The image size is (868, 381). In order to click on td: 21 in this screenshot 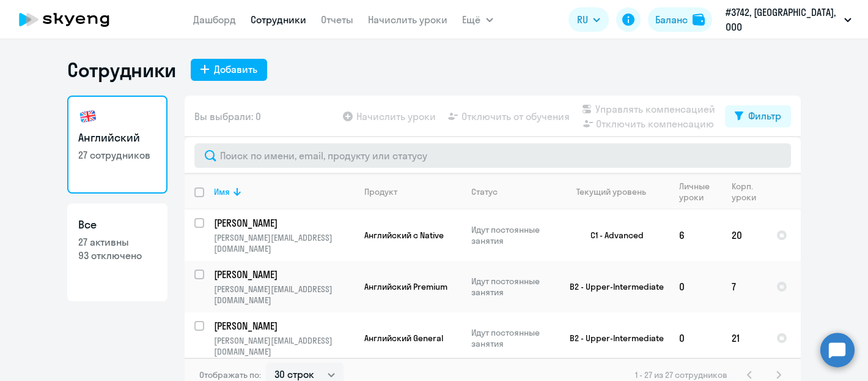, I will do `click(744, 338)`.